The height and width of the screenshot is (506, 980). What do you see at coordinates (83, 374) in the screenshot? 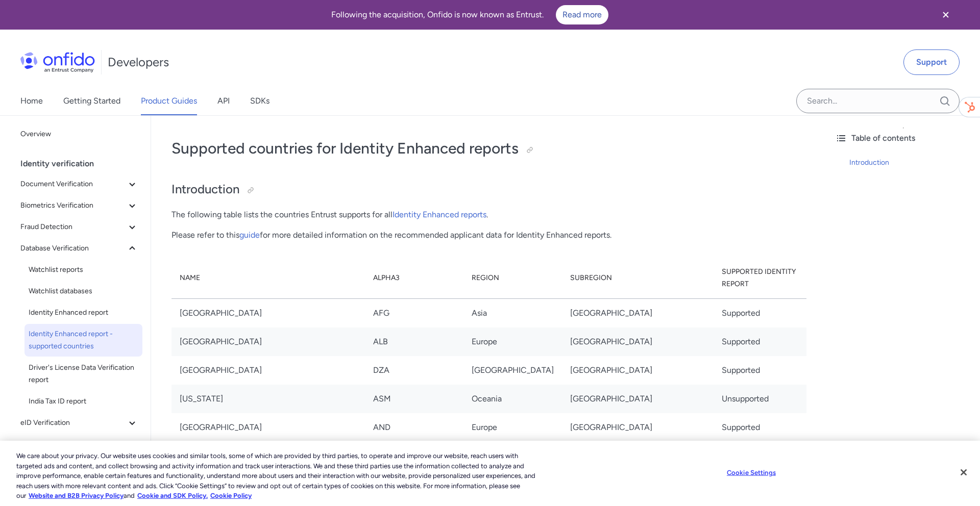
I see `span: Driver's License Data Verification report` at bounding box center [83, 374].